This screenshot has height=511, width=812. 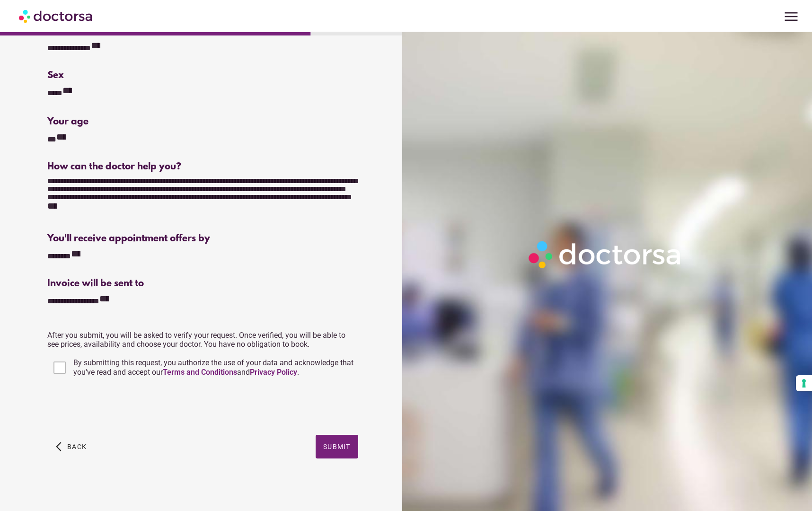 What do you see at coordinates (337, 447) in the screenshot?
I see `span: Submit` at bounding box center [337, 447].